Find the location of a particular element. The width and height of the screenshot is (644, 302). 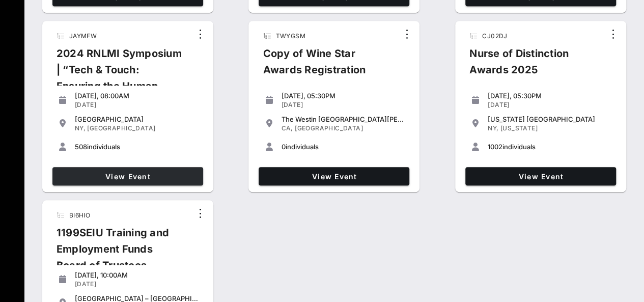

span: TWYGSM is located at coordinates (290, 36).